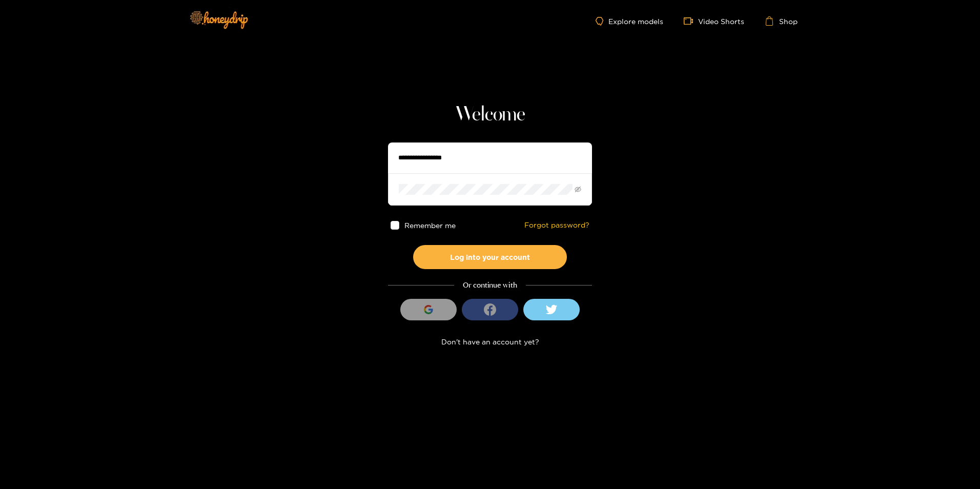 This screenshot has height=489, width=980. I want to click on button: Log into your account, so click(490, 256).